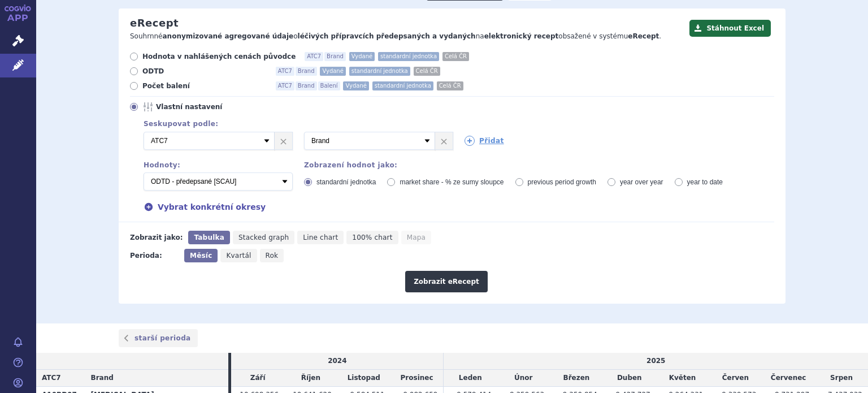  Describe the element at coordinates (682, 378) in the screenshot. I see `td: Květen` at that location.